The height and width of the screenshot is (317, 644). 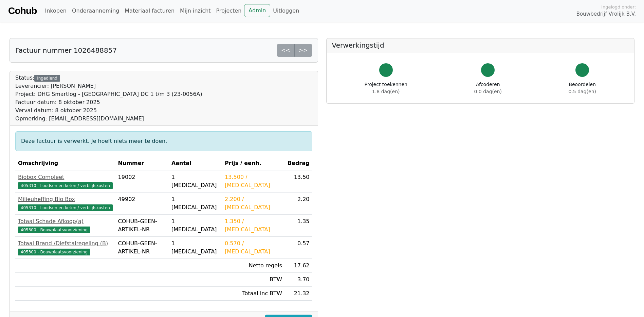 What do you see at coordinates (286, 11) in the screenshot?
I see `a: Uitloggen` at bounding box center [286, 11].